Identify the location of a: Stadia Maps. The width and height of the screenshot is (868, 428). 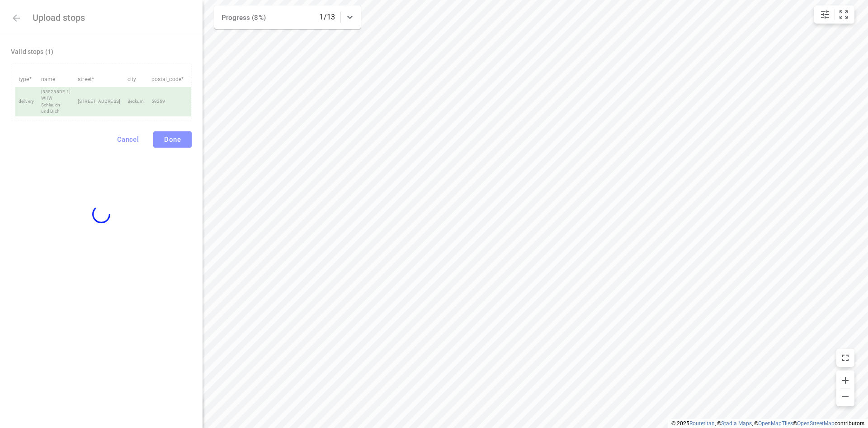
(737, 423).